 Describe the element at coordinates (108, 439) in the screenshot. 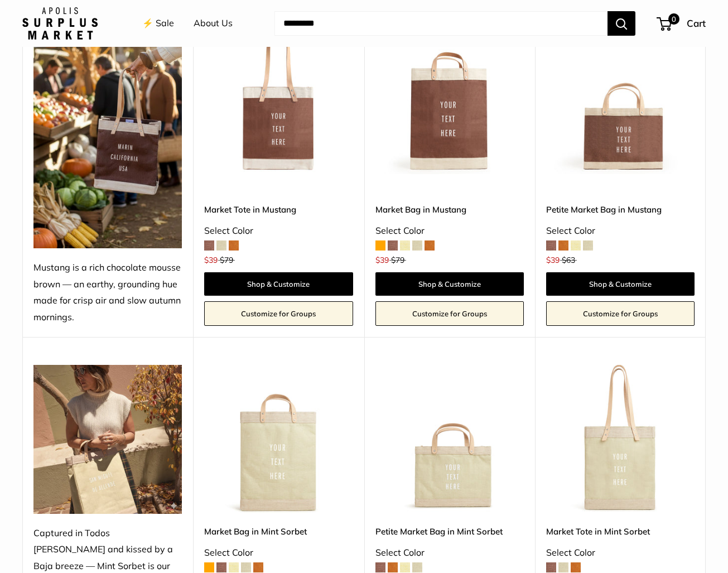

I see `img: Captured in Todos Santos and kissed by a Baja breeze — Mint Sorbet is our crispest shade yet, mad...` at that location.